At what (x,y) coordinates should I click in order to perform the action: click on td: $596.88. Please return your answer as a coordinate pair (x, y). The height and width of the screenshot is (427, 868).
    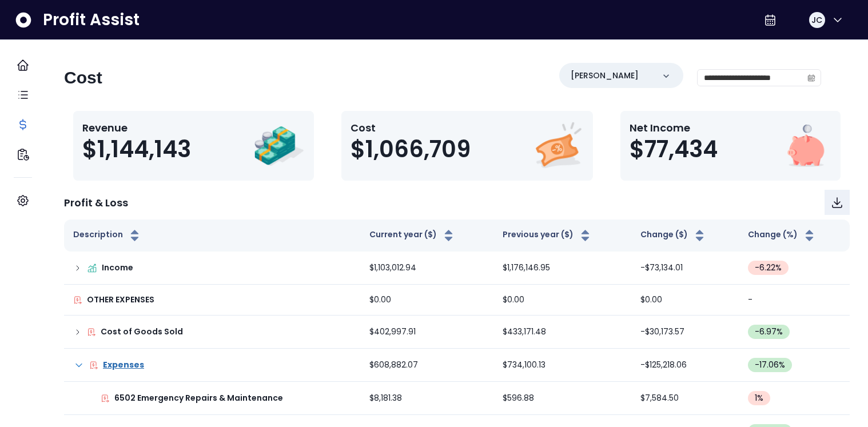
    Looking at the image, I should click on (562, 398).